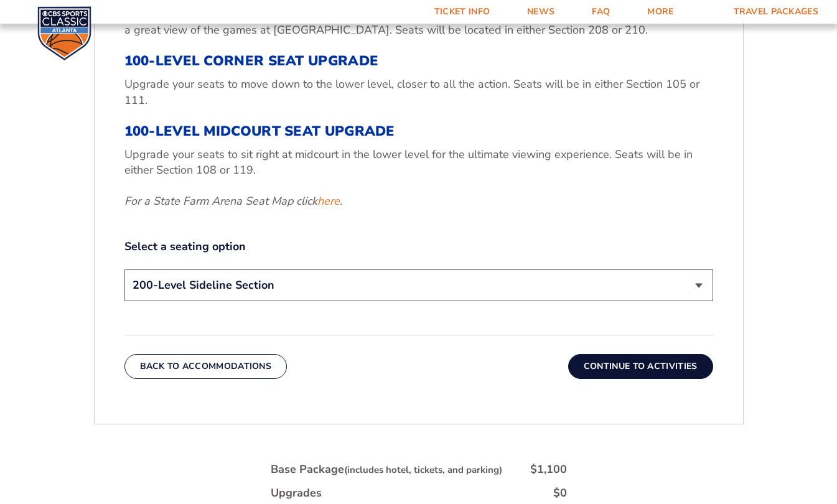 The width and height of the screenshot is (837, 504). I want to click on p: Upgrade your seats to move down to the lower level, closer to all the action. Seats will be in ei..., so click(419, 92).